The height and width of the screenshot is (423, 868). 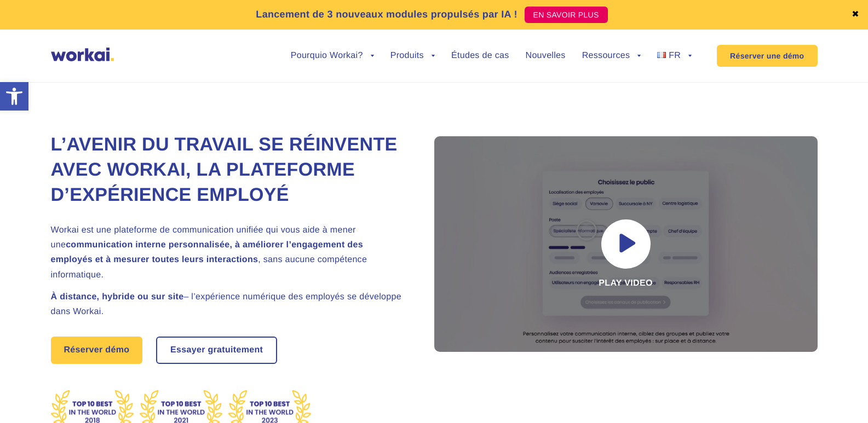 I want to click on span: FR, so click(x=675, y=55).